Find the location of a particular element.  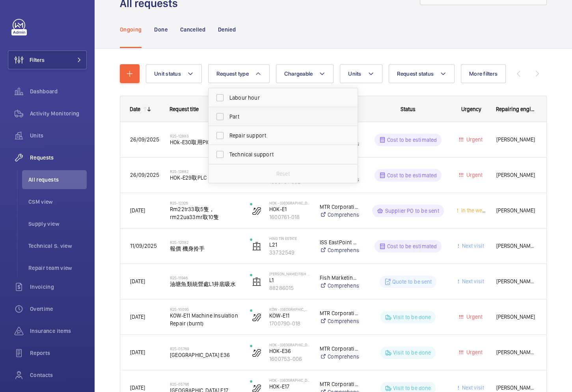

p: Done is located at coordinates (160, 30).